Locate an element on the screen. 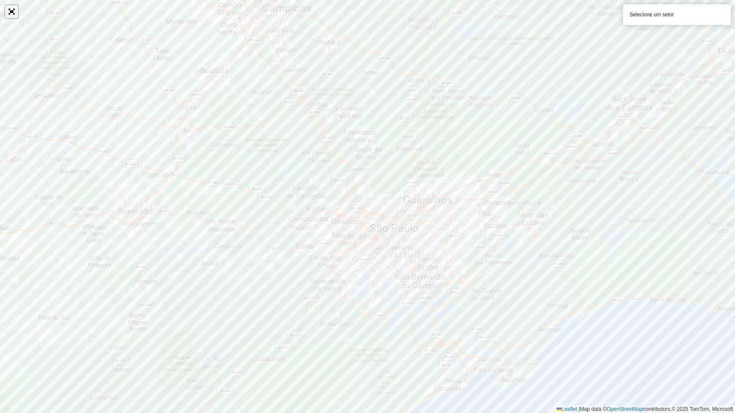  a: OpenStreetMap is located at coordinates (624, 409).